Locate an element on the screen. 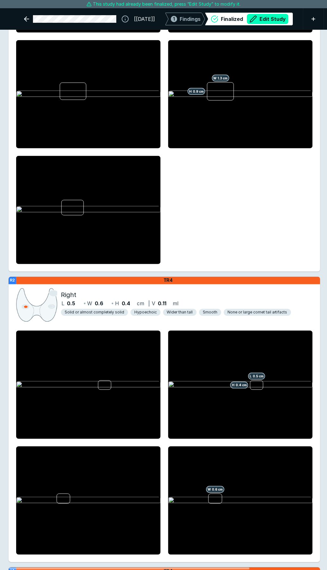 Image resolution: width=327 pixels, height=570 pixels. span: None or large comet tail artifacts is located at coordinates (257, 312).